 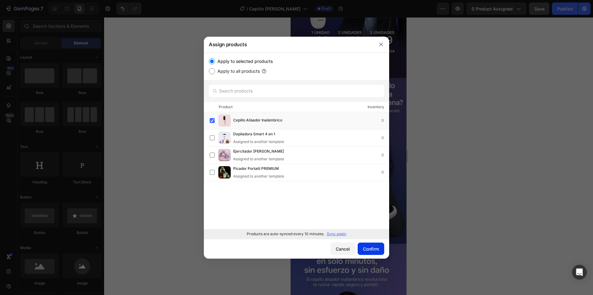 I want to click on div: Inventory, so click(x=376, y=107).